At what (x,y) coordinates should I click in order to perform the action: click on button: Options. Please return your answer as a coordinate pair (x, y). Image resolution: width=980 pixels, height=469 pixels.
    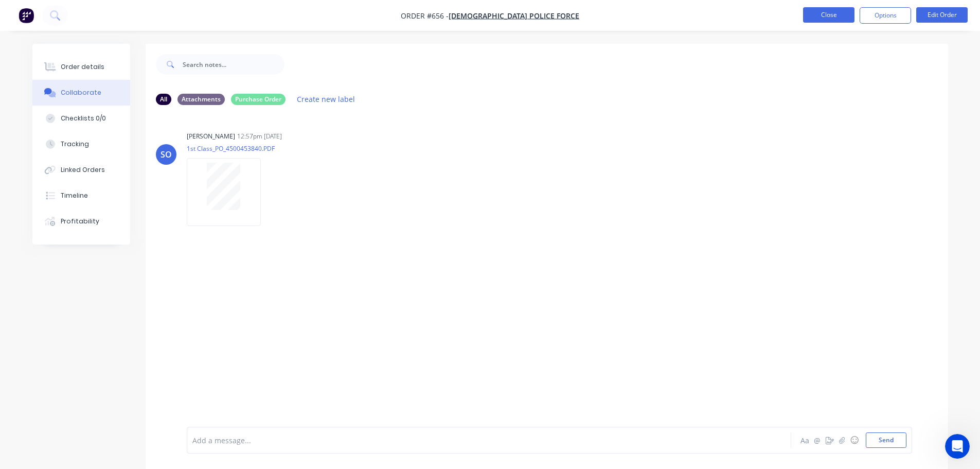
    Looking at the image, I should click on (885, 15).